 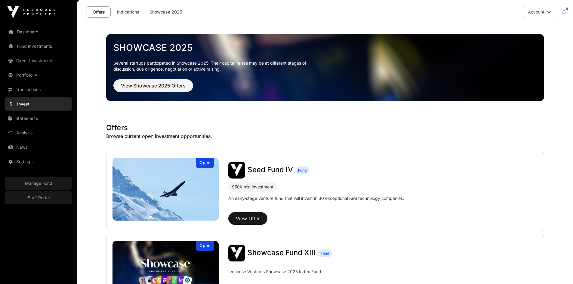 What do you see at coordinates (39, 104) in the screenshot?
I see `a: Invest` at bounding box center [39, 104].